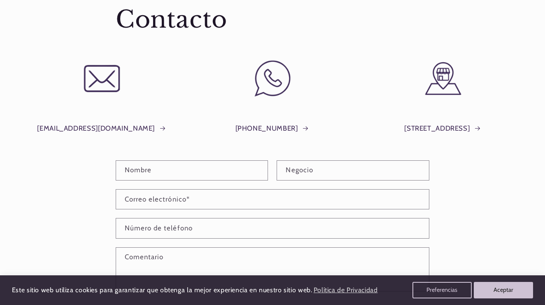 The height and width of the screenshot is (305, 545). Describe the element at coordinates (162, 290) in the screenshot. I see `span: Este sitio web utiliza cookies para garantizar que obtenga la mejor experiencia en nuestro sitio ...` at that location.